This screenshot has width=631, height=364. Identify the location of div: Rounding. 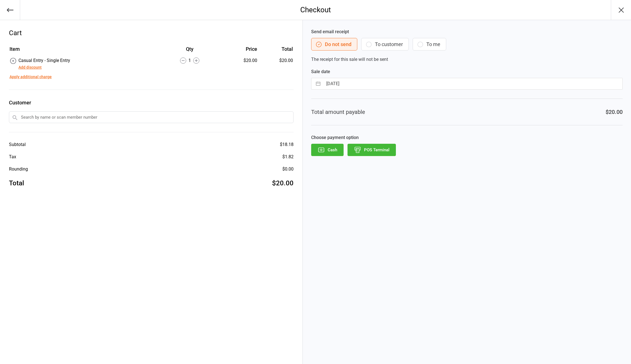
(18, 170).